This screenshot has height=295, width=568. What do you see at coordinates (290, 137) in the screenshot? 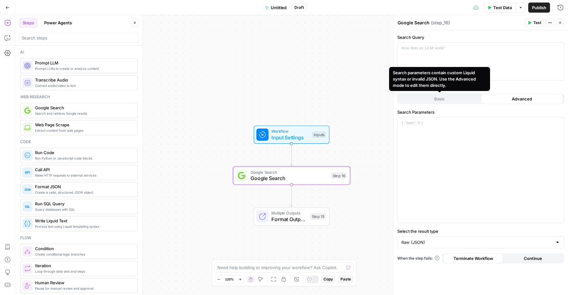
I see `span: Input Settings` at bounding box center [290, 137].